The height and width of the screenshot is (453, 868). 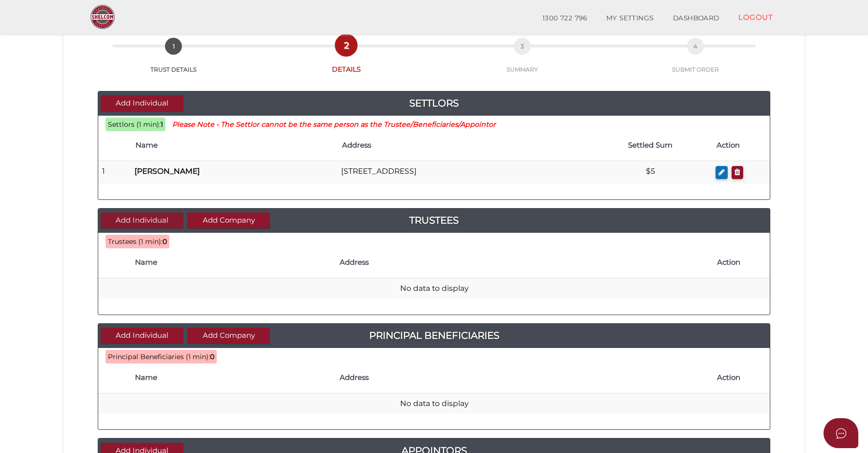 What do you see at coordinates (161, 124) in the screenshot?
I see `b: 1` at bounding box center [161, 124].